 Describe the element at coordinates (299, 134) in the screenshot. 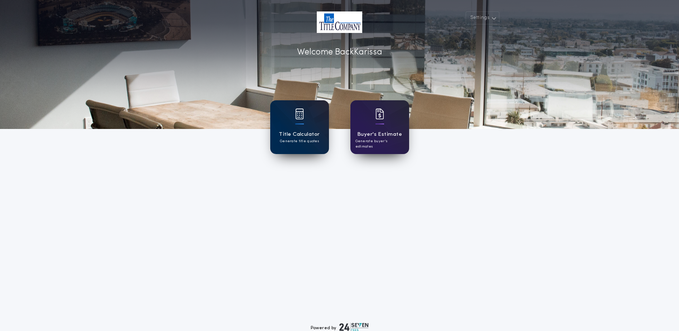

I see `h1: Title Calculator` at that location.